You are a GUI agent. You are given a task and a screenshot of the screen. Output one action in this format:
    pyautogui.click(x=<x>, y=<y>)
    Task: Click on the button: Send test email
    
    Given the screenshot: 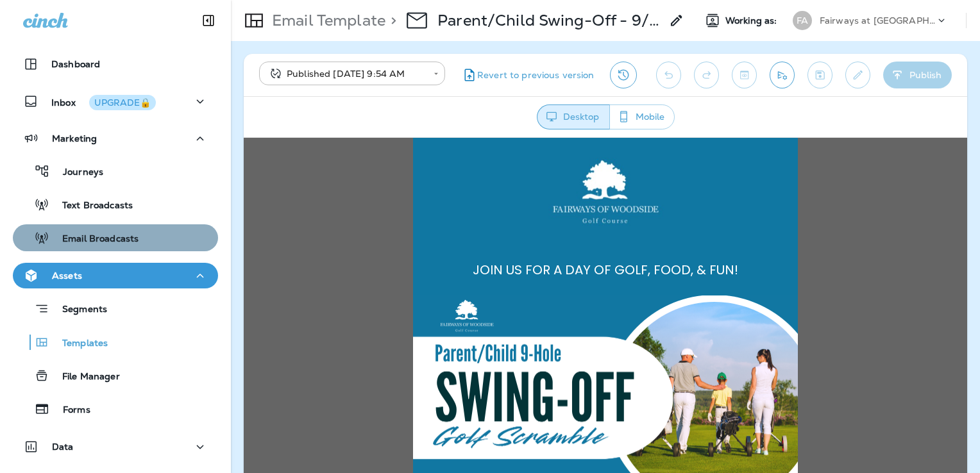 What is the action you would take?
    pyautogui.click(x=782, y=75)
    